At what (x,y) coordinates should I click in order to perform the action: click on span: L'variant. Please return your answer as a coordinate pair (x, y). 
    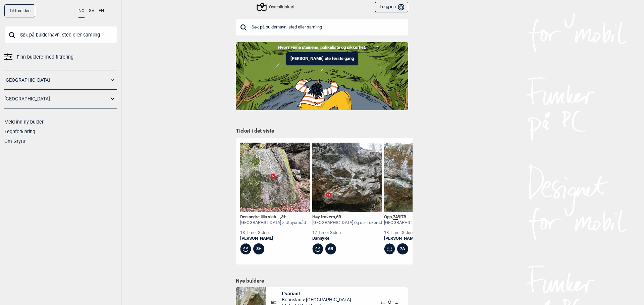
    Looking at the image, I should click on (316, 294).